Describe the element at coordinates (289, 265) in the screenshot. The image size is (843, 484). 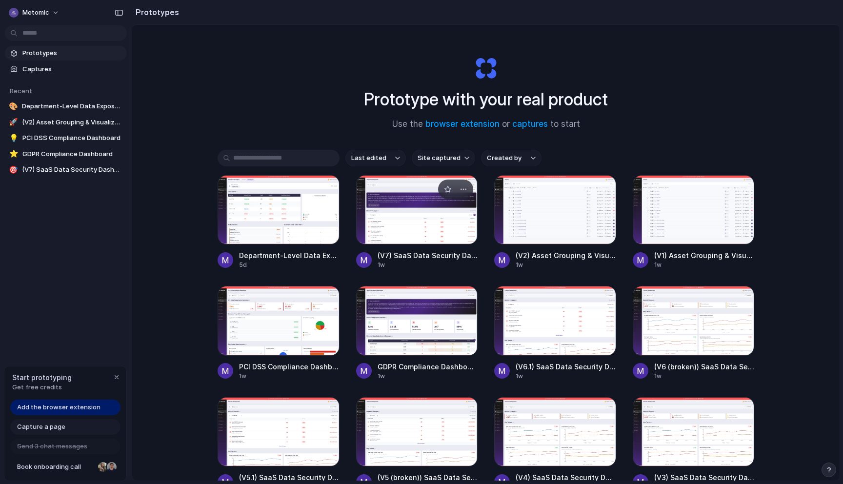
I see `div: 5d` at that location.